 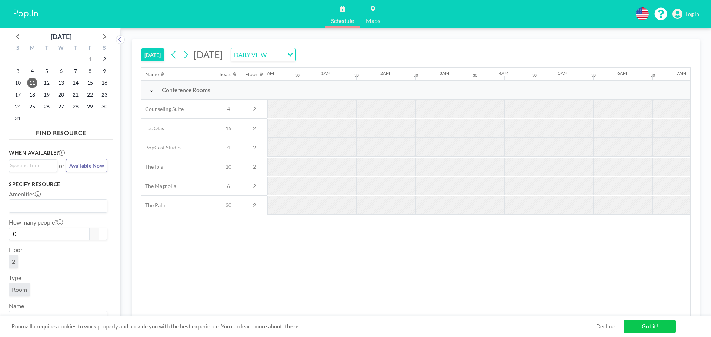 I want to click on span: Friday, August 29, 2025, so click(x=90, y=107).